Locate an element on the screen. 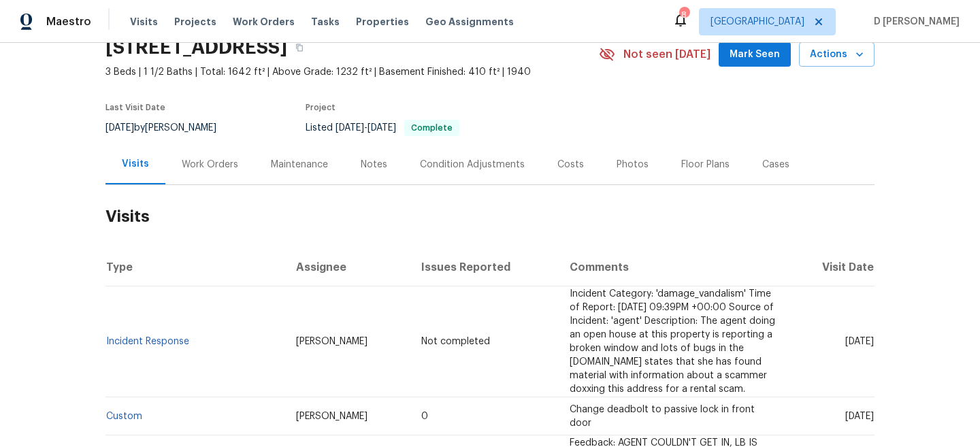 The height and width of the screenshot is (447, 980). button: Actions is located at coordinates (836, 54).